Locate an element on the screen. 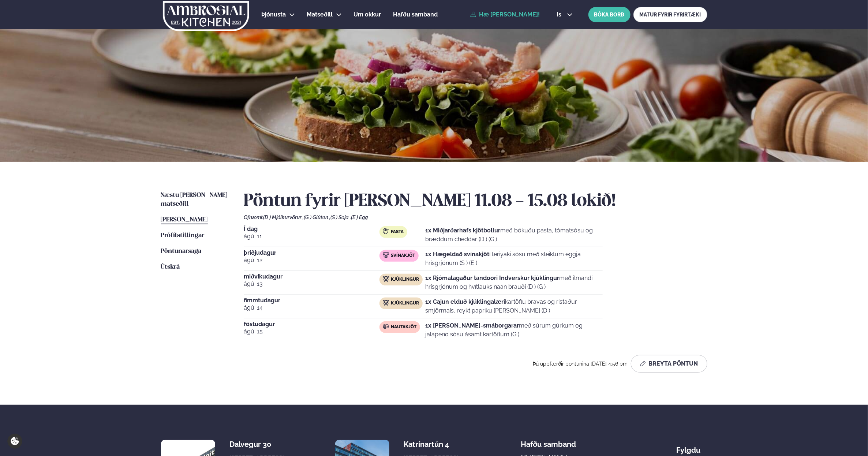  span: ágú. 13 is located at coordinates (312, 284).